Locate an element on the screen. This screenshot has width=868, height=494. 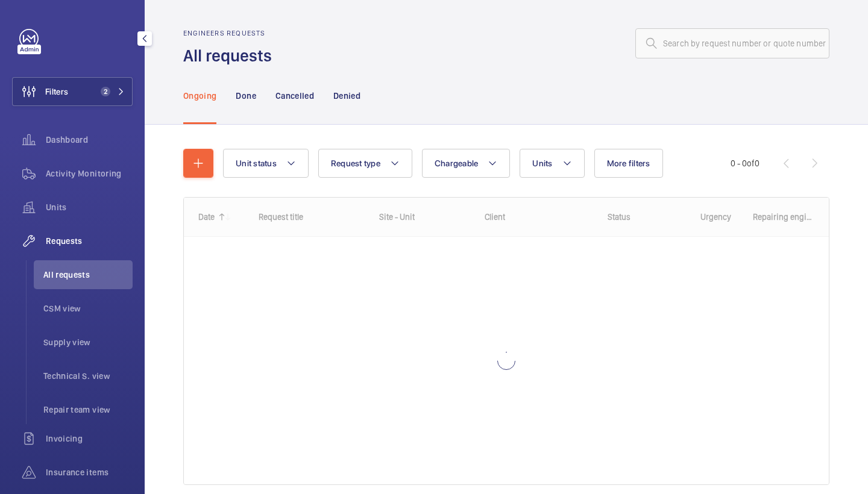
span: Filters is located at coordinates (56, 92).